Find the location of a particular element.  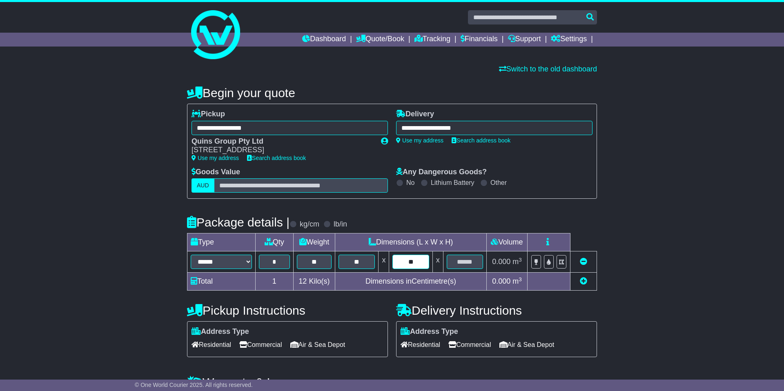

a: Support is located at coordinates (524, 40).